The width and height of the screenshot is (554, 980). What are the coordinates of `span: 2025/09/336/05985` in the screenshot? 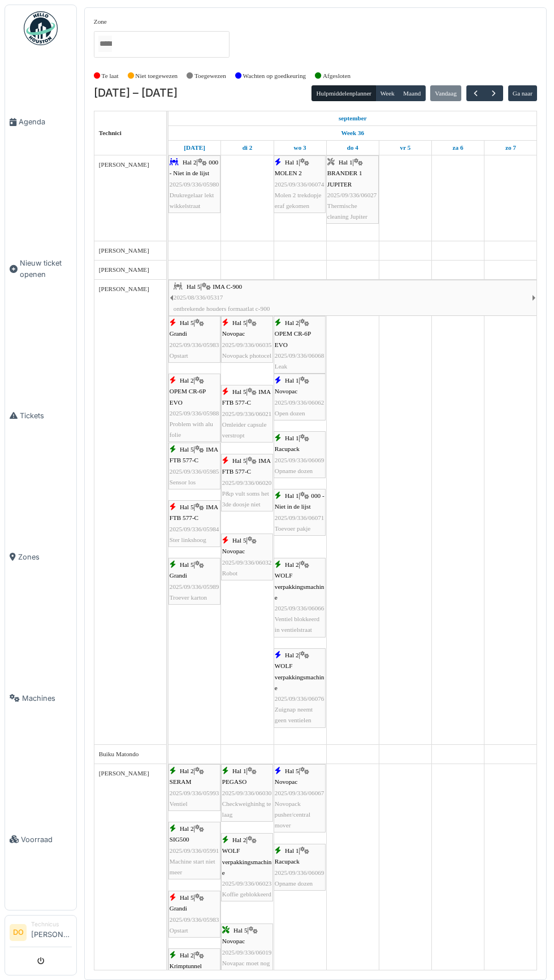 It's located at (194, 471).